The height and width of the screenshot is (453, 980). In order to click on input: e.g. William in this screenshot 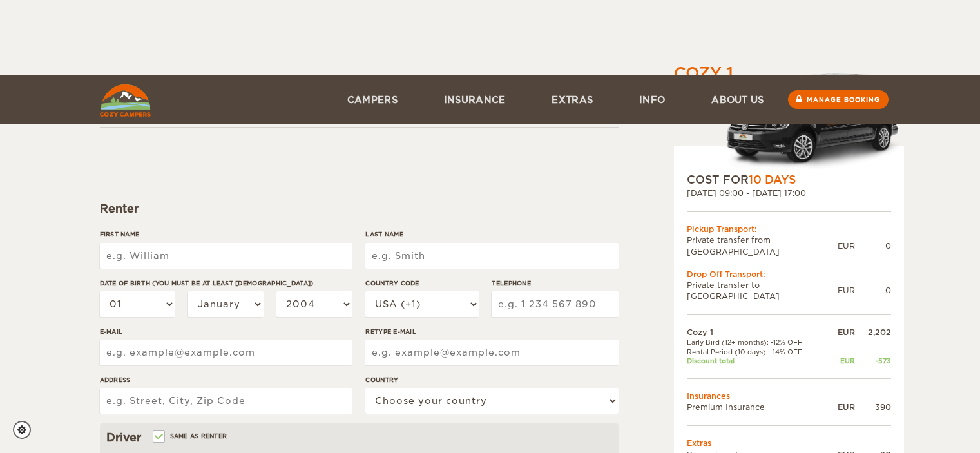, I will do `click(226, 256)`.